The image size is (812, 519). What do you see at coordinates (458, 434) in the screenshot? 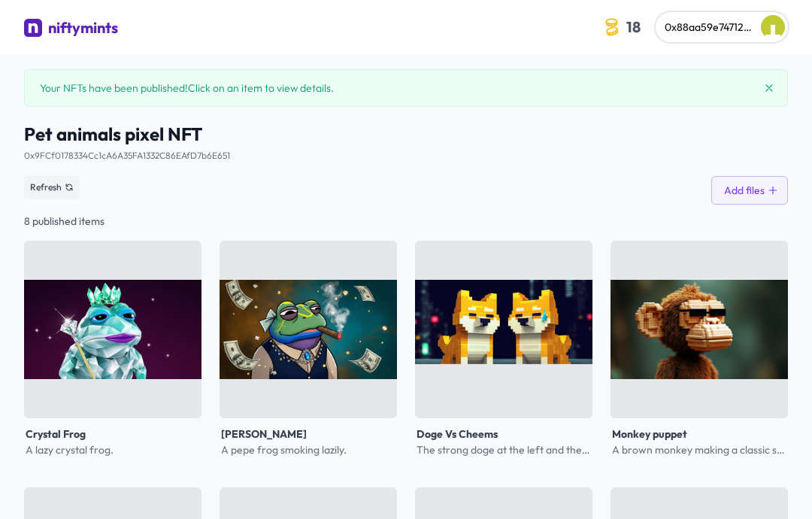
I see `span: Doge Vs Cheems` at bounding box center [458, 434].